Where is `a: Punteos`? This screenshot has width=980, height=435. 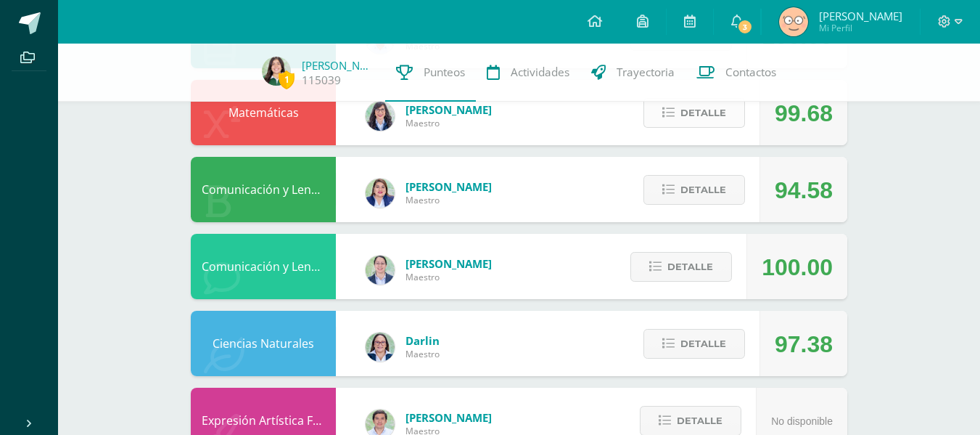
a: Punteos is located at coordinates (430, 72).